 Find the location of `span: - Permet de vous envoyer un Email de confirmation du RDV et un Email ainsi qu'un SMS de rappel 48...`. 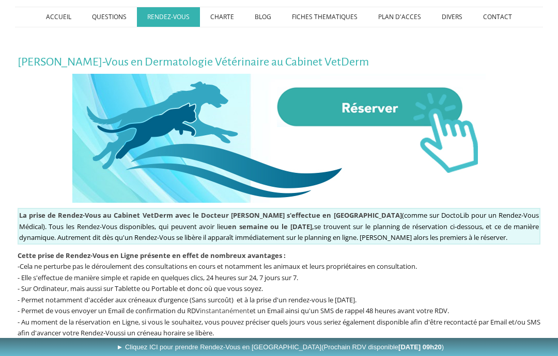

span: - Permet de vous envoyer un Email de confirmation du RDV et un Email ainsi qu'un SMS de rappel 48... is located at coordinates (233, 311).